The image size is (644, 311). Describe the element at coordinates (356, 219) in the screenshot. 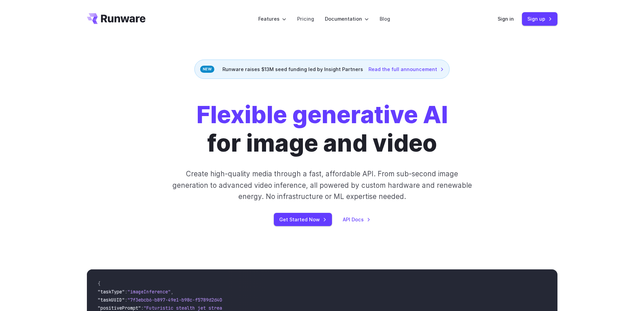

I see `a: API Docs` at that location.